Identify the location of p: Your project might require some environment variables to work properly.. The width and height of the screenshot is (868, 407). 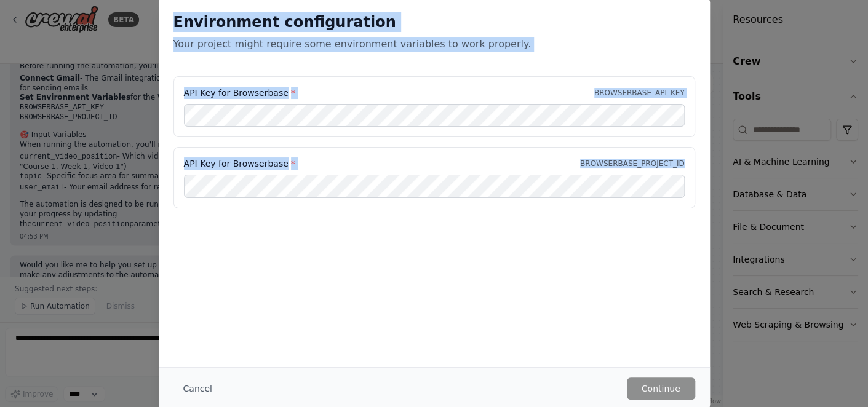
(434, 44).